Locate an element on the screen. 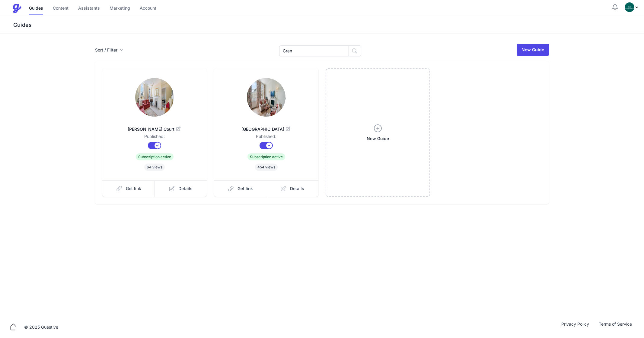 This screenshot has width=644, height=338. button: Sort / Filter is located at coordinates (110, 50).